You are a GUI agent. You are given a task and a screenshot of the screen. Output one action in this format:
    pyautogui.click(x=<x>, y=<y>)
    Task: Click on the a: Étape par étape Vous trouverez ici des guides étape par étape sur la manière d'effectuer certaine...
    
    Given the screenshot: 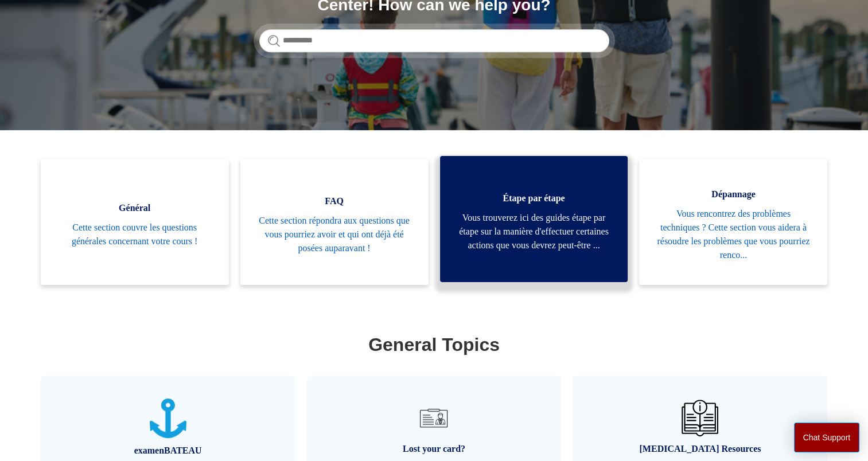 What is the action you would take?
    pyautogui.click(x=534, y=219)
    